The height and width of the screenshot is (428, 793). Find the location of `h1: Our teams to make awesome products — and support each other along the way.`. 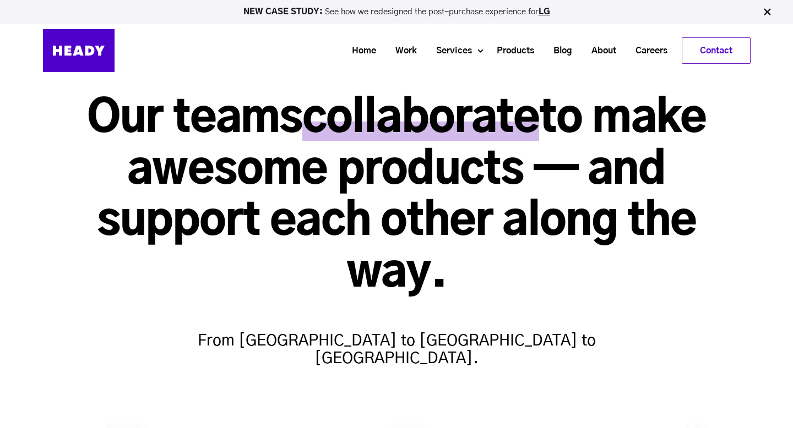

h1: Our teams to make awesome products — and support each other along the way. is located at coordinates (397, 197).